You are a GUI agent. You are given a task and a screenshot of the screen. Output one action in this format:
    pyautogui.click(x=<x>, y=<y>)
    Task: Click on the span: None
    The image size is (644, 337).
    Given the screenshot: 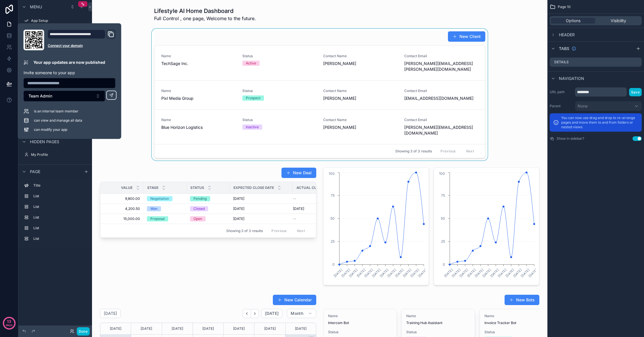 What is the action you would take?
    pyautogui.click(x=583, y=106)
    